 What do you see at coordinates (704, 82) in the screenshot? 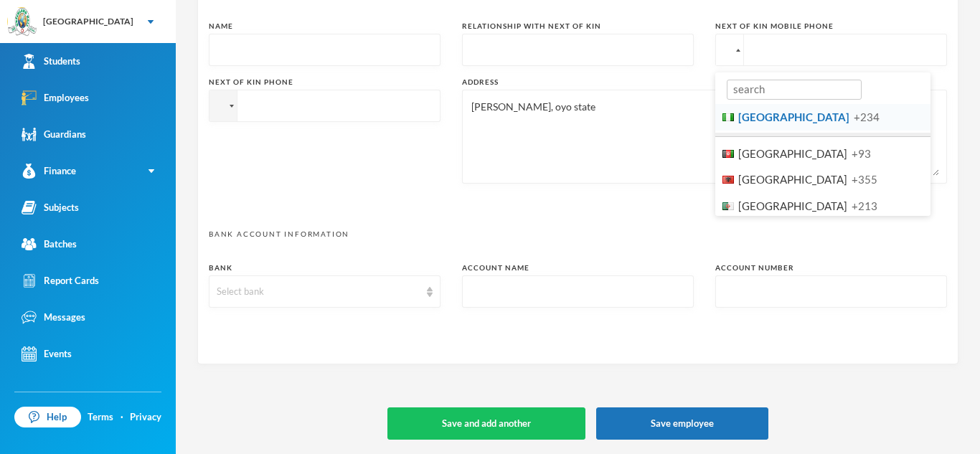
I see `div: Address` at bounding box center [704, 82].